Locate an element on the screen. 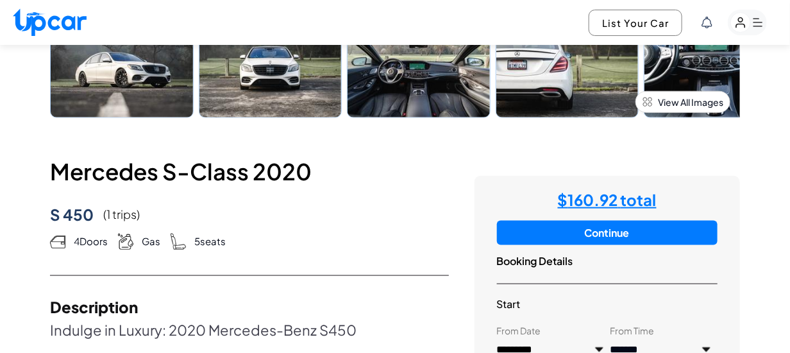 The width and height of the screenshot is (790, 353). button: View All Images is located at coordinates (683, 102).